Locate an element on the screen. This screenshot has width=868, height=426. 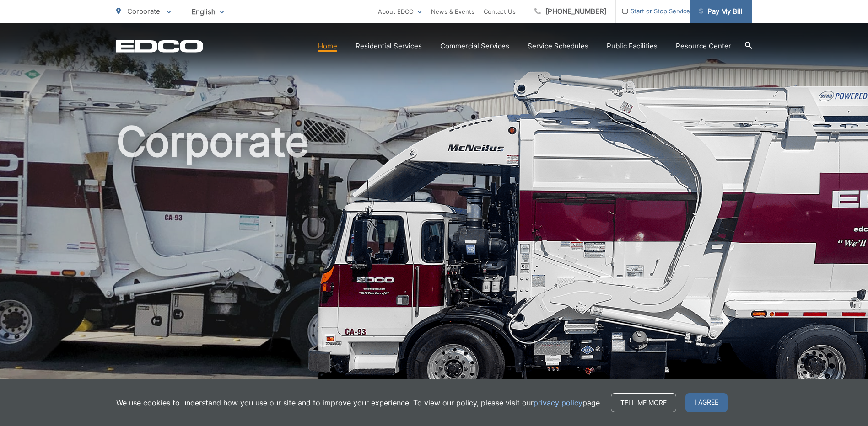
span: Corporate is located at coordinates (144, 11).